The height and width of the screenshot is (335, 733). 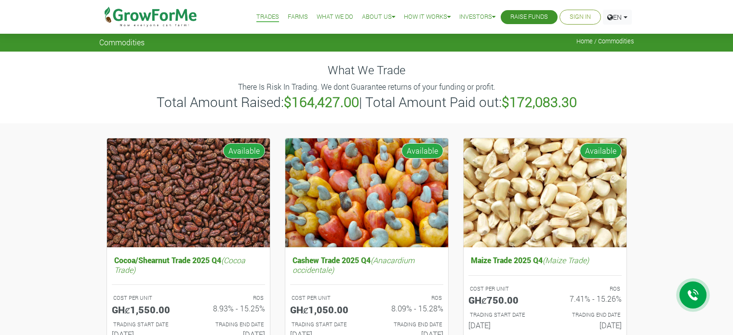 I want to click on a: What We Do, so click(x=335, y=17).